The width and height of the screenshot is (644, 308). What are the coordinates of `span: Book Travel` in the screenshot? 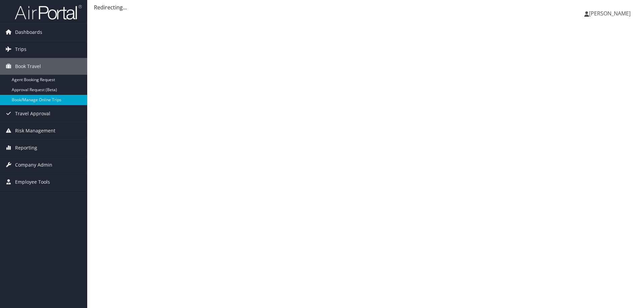 It's located at (28, 66).